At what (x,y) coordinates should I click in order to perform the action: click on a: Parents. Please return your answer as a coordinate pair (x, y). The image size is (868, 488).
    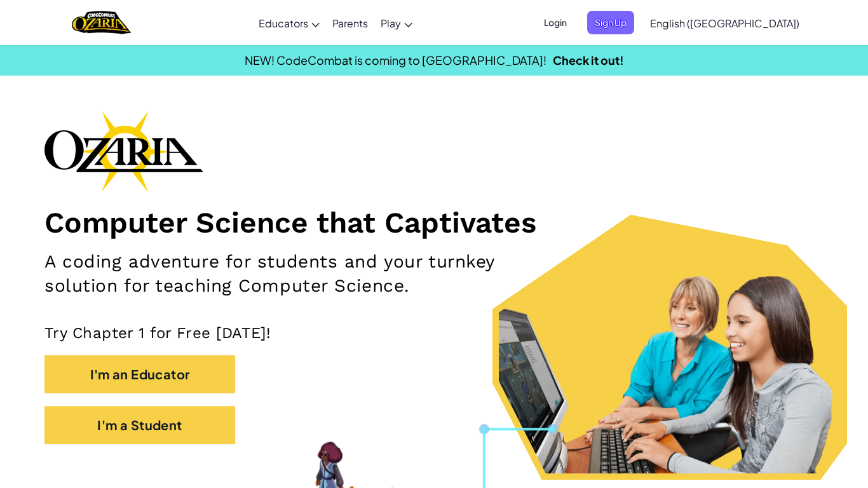
    Looking at the image, I should click on (350, 23).